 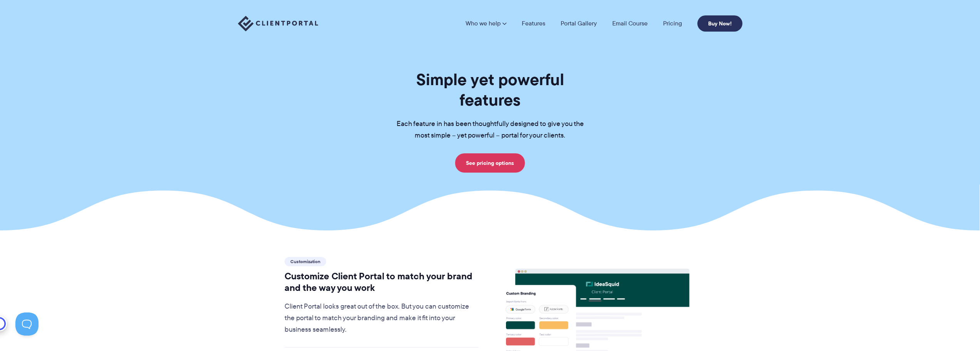 What do you see at coordinates (672, 23) in the screenshot?
I see `a: Pricing` at bounding box center [672, 23].